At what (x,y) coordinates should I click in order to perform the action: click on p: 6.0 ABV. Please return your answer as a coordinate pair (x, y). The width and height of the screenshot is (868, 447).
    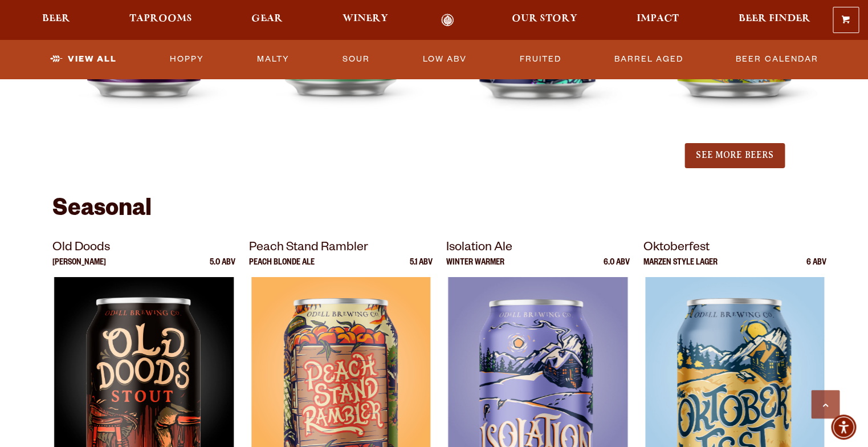
    Looking at the image, I should click on (616, 268).